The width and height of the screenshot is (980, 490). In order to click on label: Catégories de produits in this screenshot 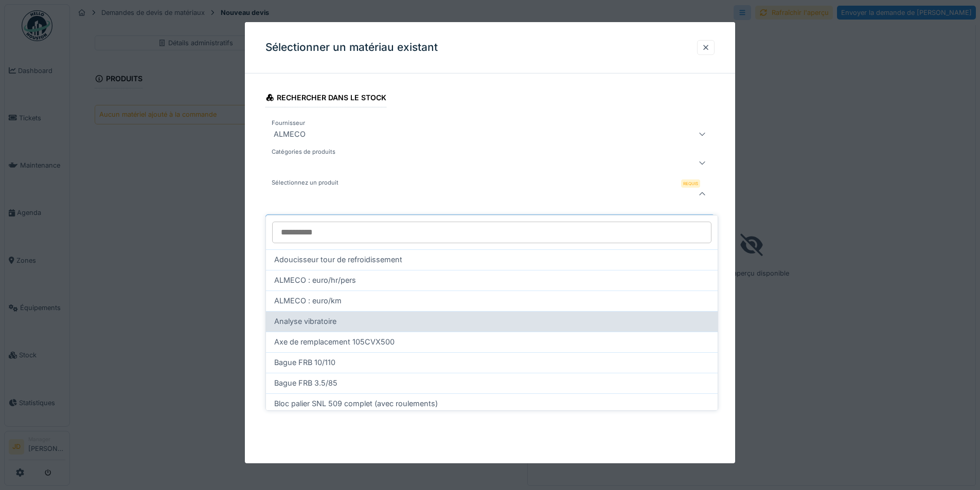, I will do `click(303, 152)`.